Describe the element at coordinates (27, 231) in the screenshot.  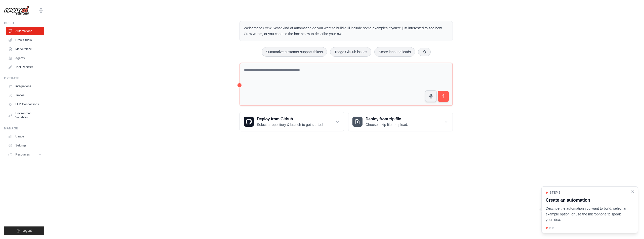
I see `span: Logout` at that location.